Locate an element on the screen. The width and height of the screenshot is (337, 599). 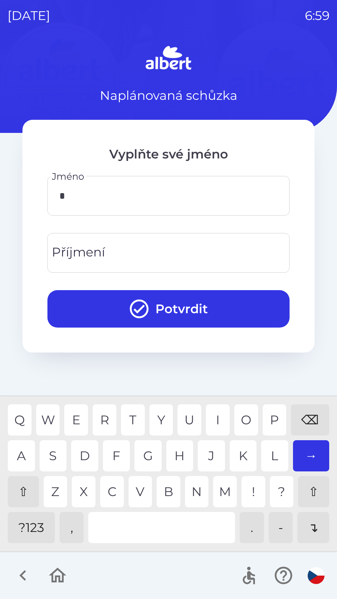
img: Logo is located at coordinates (169, 59).